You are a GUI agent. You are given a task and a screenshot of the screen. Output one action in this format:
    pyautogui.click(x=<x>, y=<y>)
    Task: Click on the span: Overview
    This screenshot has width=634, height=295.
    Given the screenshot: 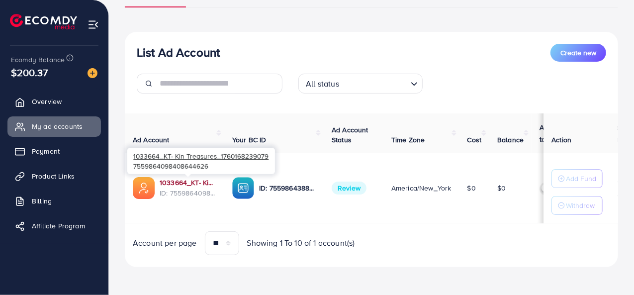 What is the action you would take?
    pyautogui.click(x=47, y=101)
    